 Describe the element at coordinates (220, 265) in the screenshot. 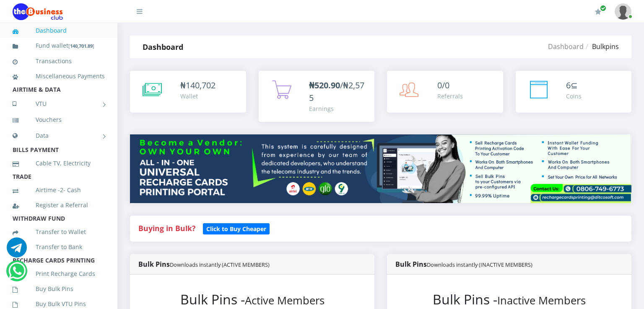

I see `small: Downloads instantly (ACTIVE MEMBERS)` at that location.